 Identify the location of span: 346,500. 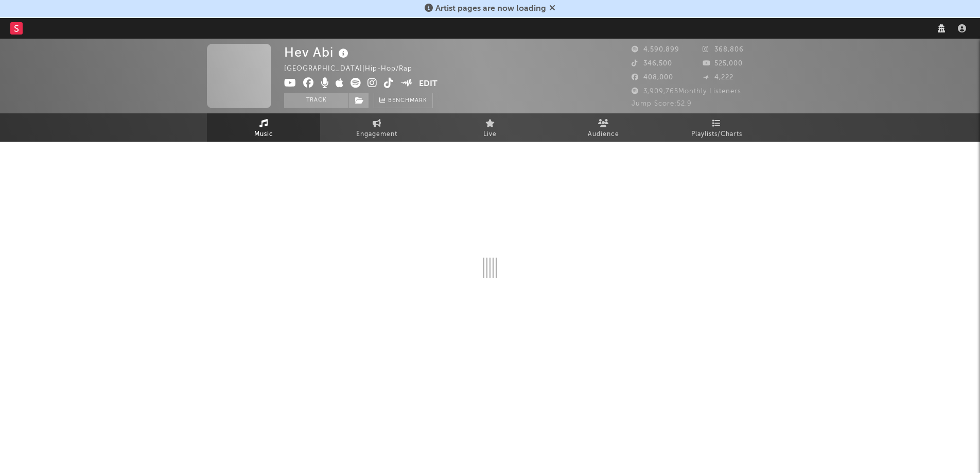
(652, 63).